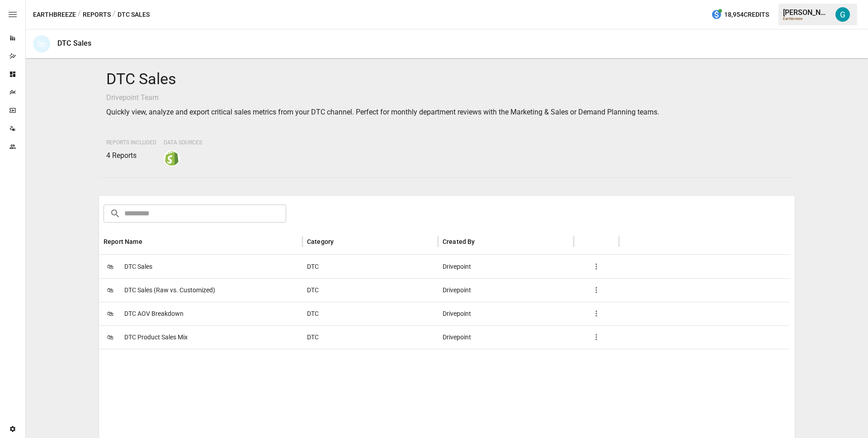 Image resolution: width=868 pixels, height=438 pixels. Describe the element at coordinates (447, 79) in the screenshot. I see `h4: DTC Sales` at that location.